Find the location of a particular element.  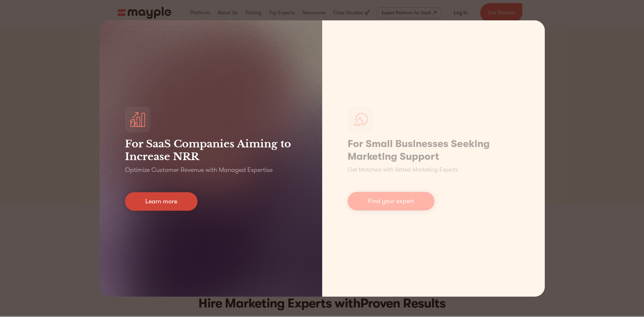

p: Optimize Customer Revenue with Managed Expertise is located at coordinates (199, 170).